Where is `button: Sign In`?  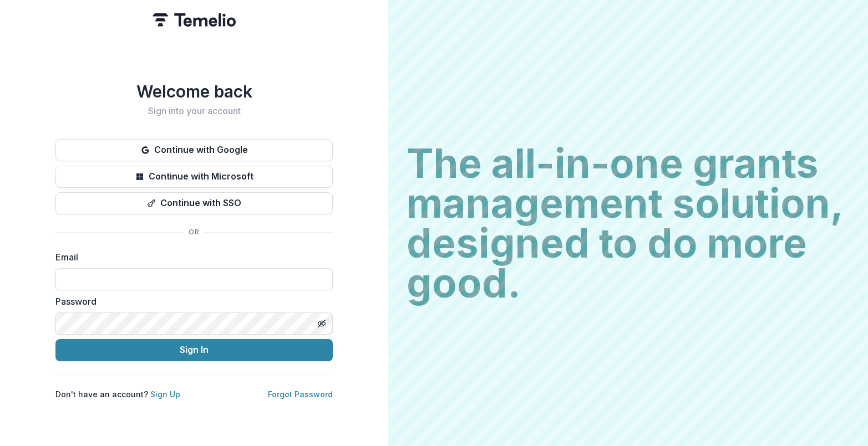
button: Sign In is located at coordinates (194, 350).